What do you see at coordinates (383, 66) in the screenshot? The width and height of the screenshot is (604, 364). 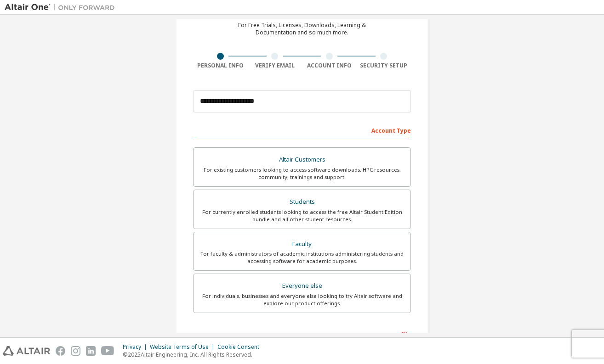 I see `div: Security Setup` at bounding box center [383, 66].